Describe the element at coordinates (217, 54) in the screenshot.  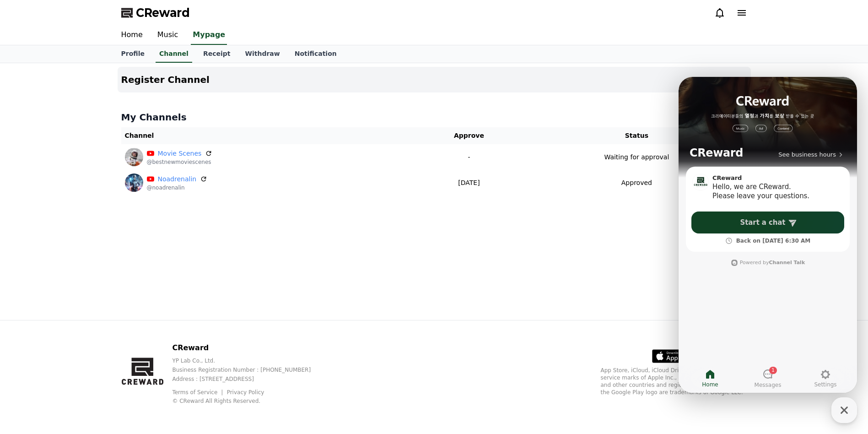
I see `a: Receipt` at that location.